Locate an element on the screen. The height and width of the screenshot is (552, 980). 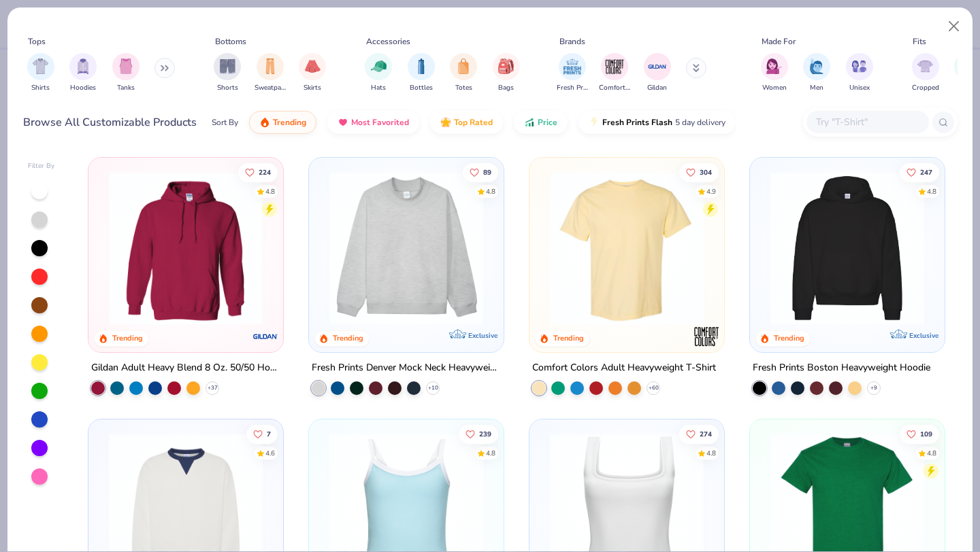
div: Tops is located at coordinates (37, 42).